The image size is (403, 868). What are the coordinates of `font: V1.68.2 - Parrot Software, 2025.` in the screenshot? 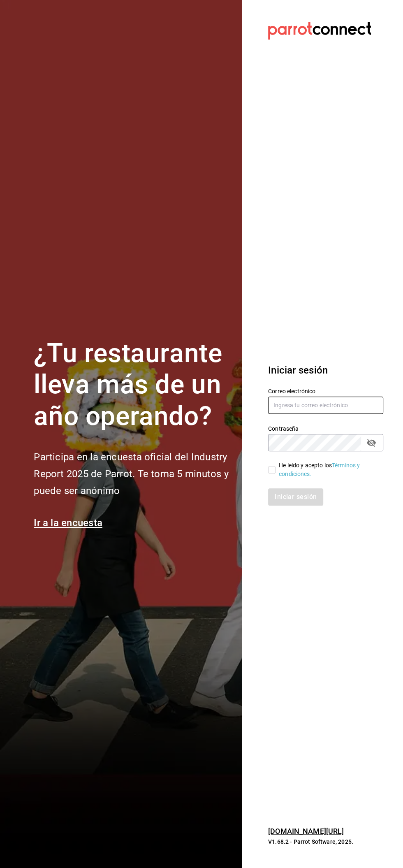 It's located at (310, 841).